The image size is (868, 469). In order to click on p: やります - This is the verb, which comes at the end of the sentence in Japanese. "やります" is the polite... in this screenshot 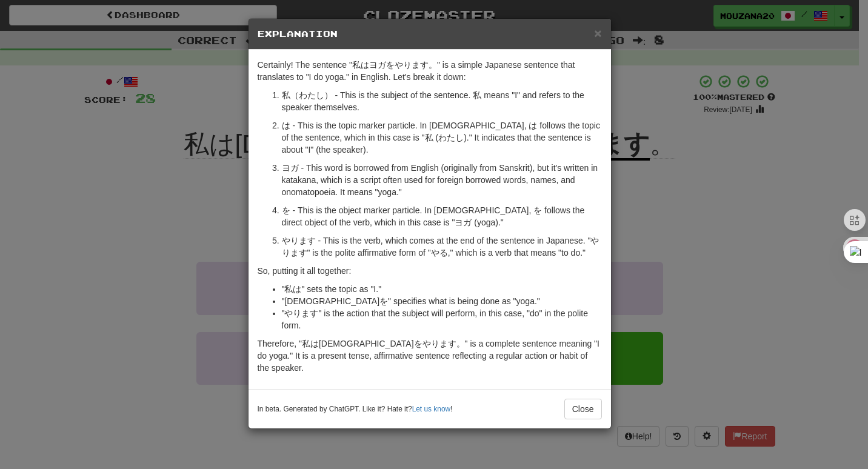, I will do `click(442, 246)`.